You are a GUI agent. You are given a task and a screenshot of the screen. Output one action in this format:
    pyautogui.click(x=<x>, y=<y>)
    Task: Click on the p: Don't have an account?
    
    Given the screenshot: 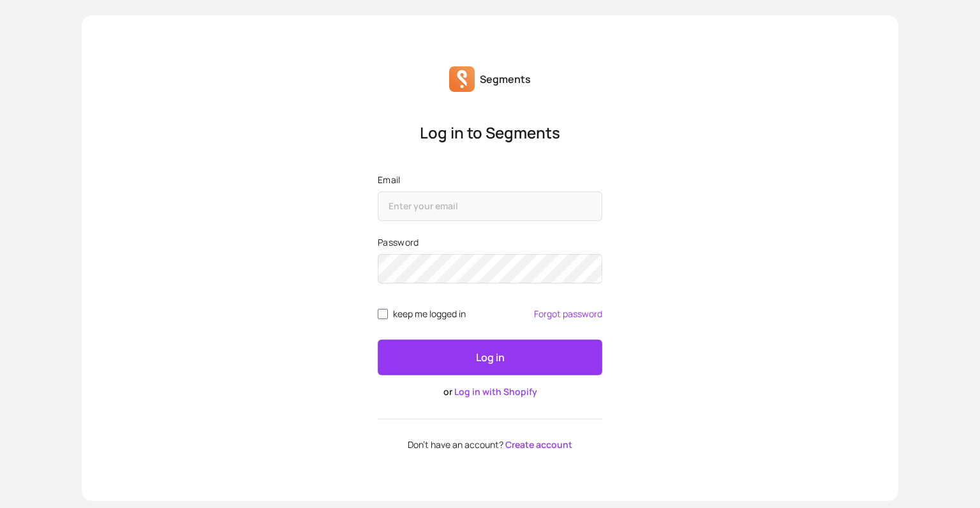 What is the action you would take?
    pyautogui.click(x=490, y=445)
    